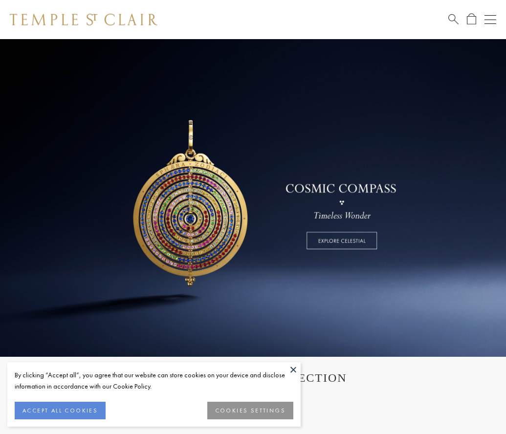  I want to click on a: Open Shopping Bag, so click(472, 19).